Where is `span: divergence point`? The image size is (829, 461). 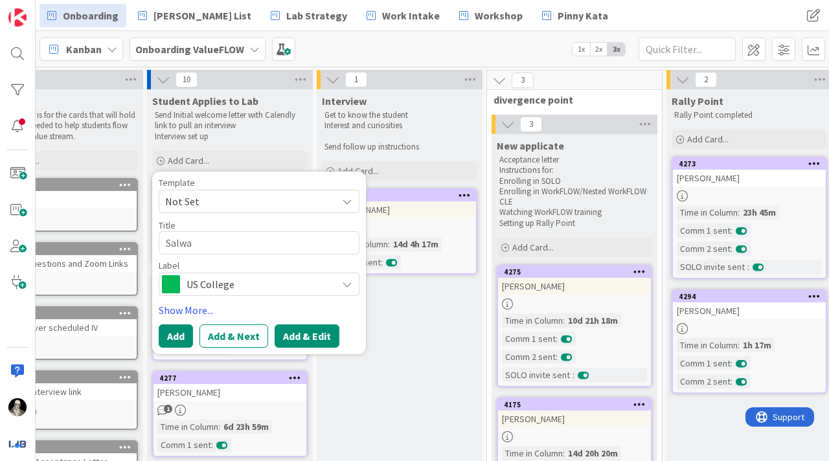 span: divergence point is located at coordinates (569, 100).